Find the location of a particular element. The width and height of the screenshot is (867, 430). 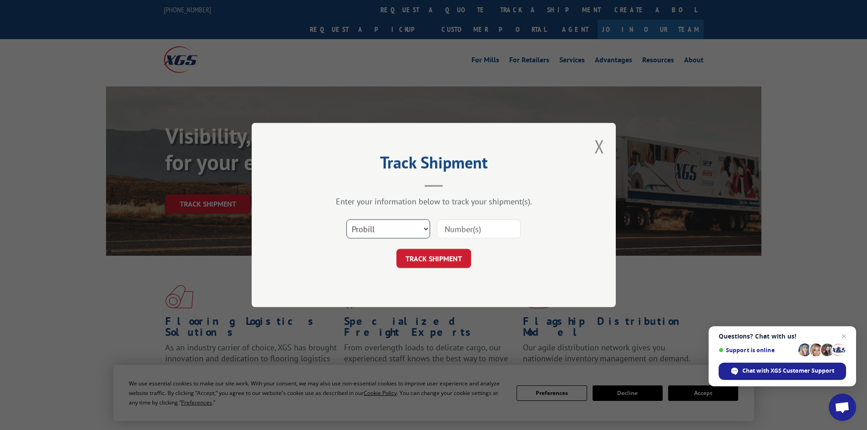

button: Close modal is located at coordinates (599, 146).